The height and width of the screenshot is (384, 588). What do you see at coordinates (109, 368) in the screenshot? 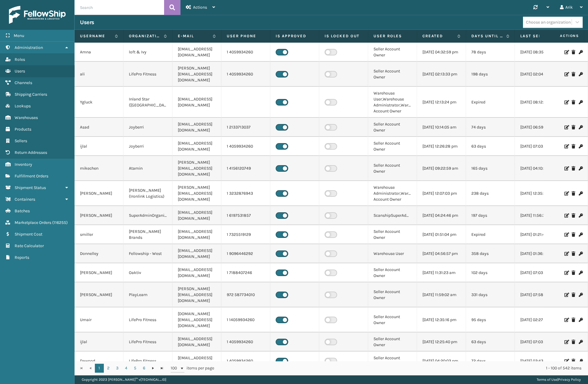
I see `a: 2` at bounding box center [109, 368].